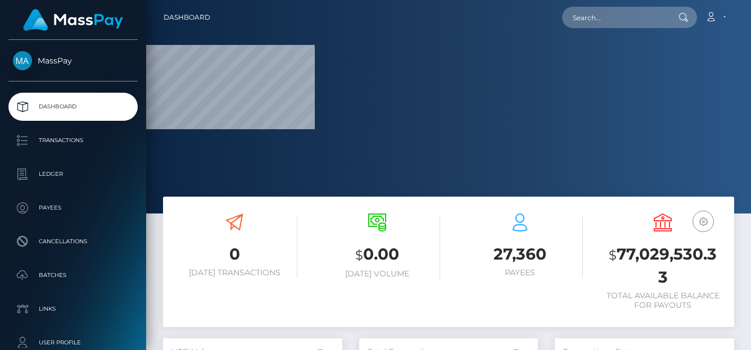 The image size is (751, 350). I want to click on a: Cancellations, so click(73, 242).